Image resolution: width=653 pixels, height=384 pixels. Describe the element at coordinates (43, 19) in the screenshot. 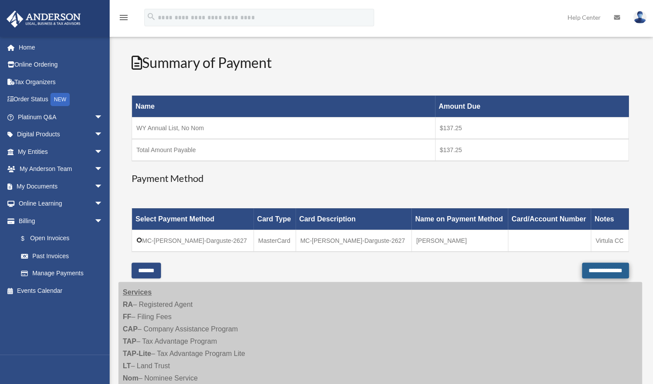

I see `img: Anderson Advisors Platinum Portal` at that location.